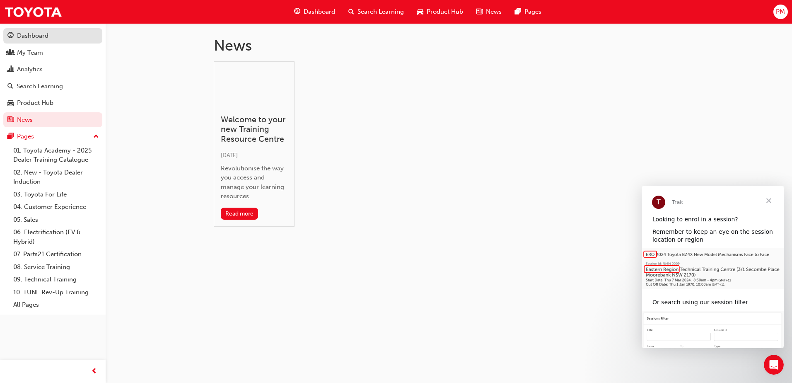  I want to click on a: 09. Technical Training, so click(56, 279).